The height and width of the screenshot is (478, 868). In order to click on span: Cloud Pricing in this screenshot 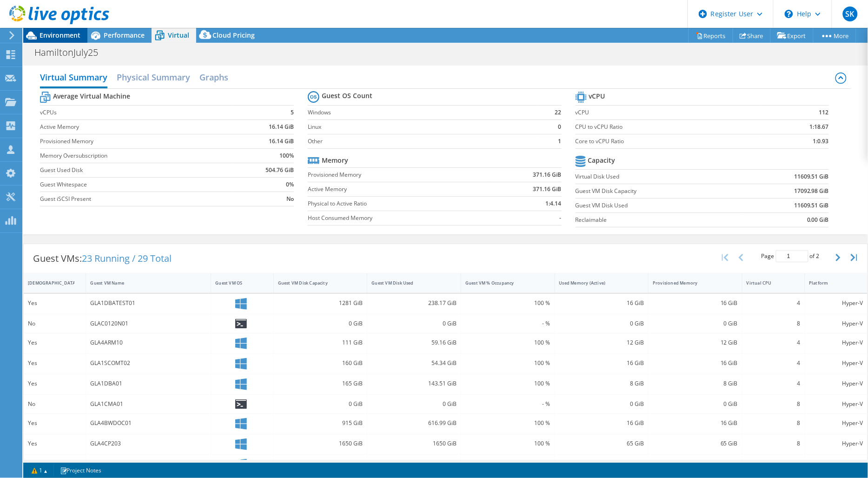, I will do `click(234, 35)`.